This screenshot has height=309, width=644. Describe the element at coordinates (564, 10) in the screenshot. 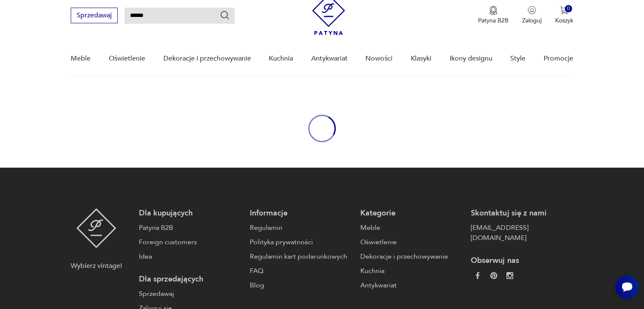

I see `img: Ikona koszyka` at that location.